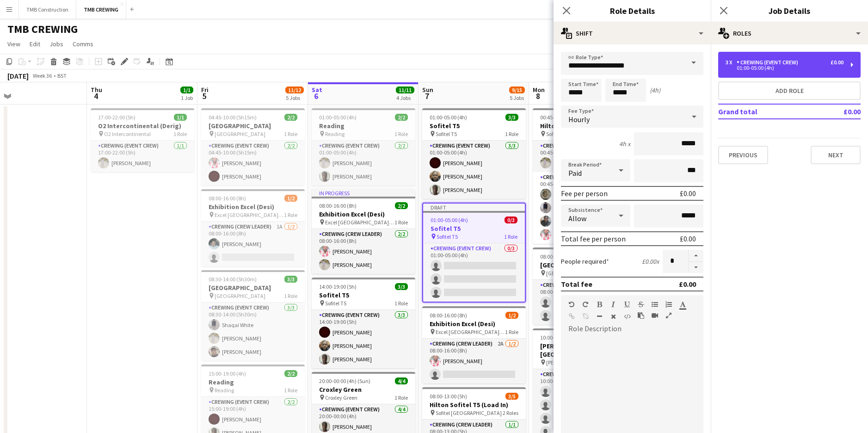 Image resolution: width=868 pixels, height=433 pixels. I want to click on span: Thu, so click(96, 89).